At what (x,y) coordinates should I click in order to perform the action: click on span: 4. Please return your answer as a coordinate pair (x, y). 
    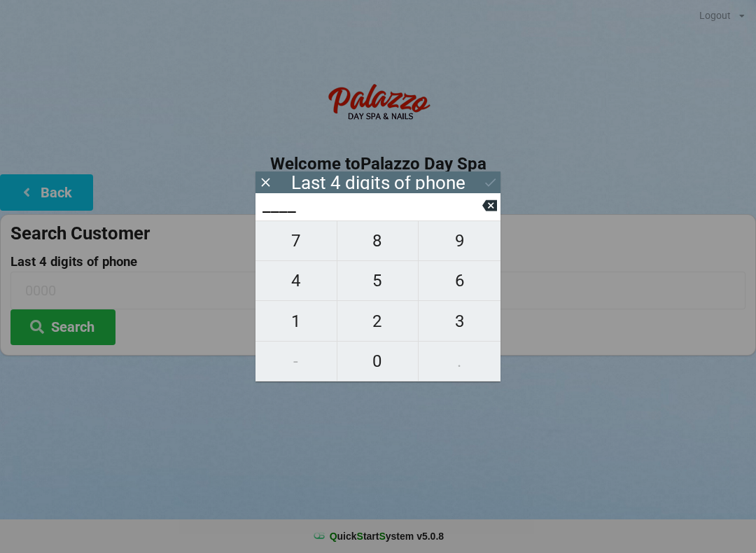
    Looking at the image, I should click on (296, 281).